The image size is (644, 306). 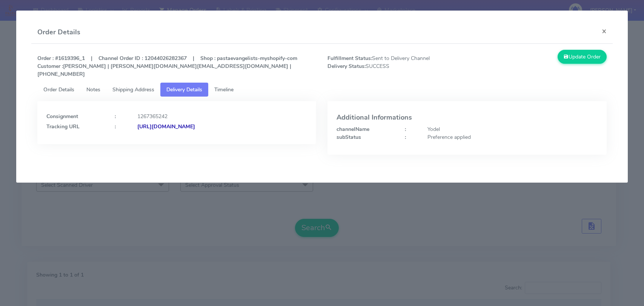 I want to click on span: Sent to Delivery Channel SUCCESS, so click(x=394, y=66).